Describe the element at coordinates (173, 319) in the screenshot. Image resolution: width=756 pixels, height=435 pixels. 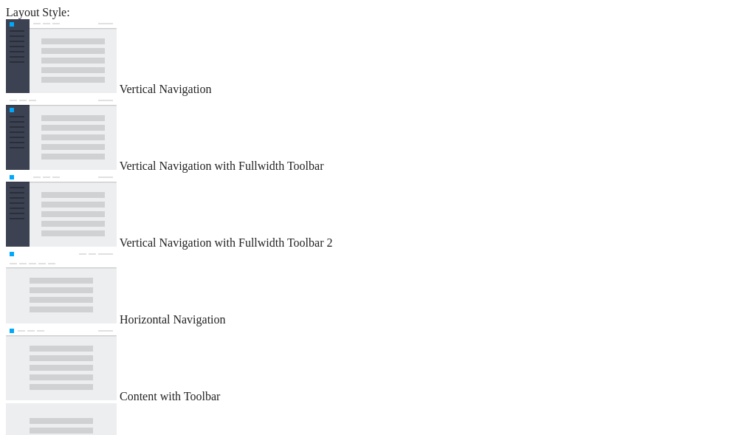
I see `span: Horizontal Navigation` at that location.